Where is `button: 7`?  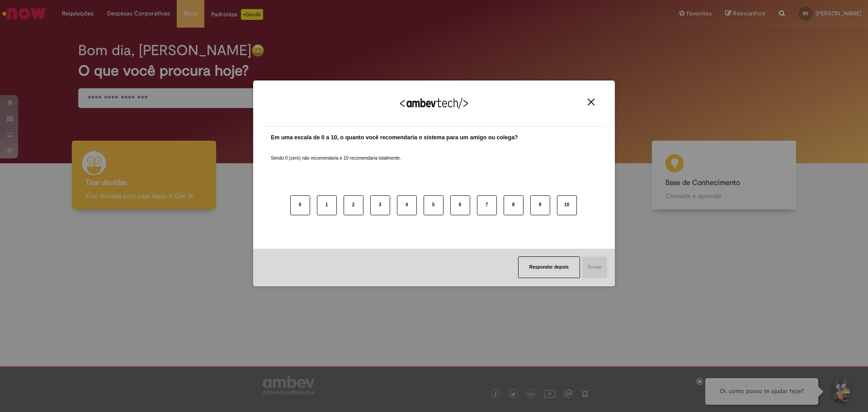
button: 7 is located at coordinates (487, 205).